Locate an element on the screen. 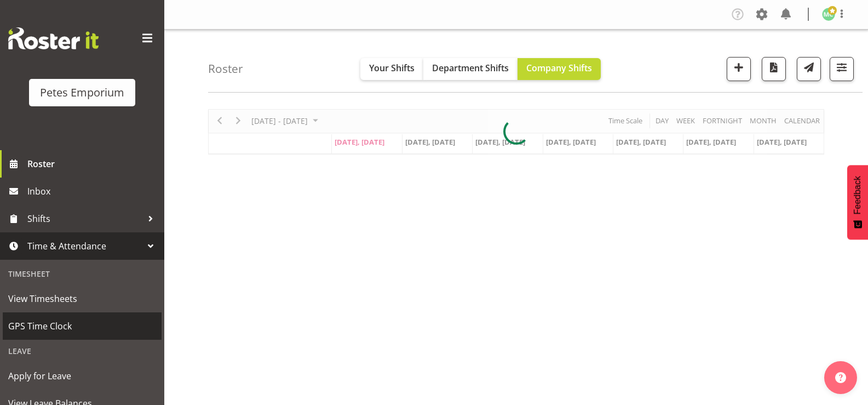  button: Send a list of all shifts for the selected filtered period to all rostered employees. is located at coordinates (809, 69).